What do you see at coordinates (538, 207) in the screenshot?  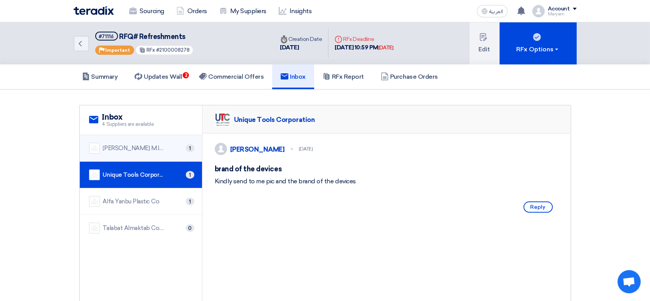 I see `span: Reply` at bounding box center [538, 207].